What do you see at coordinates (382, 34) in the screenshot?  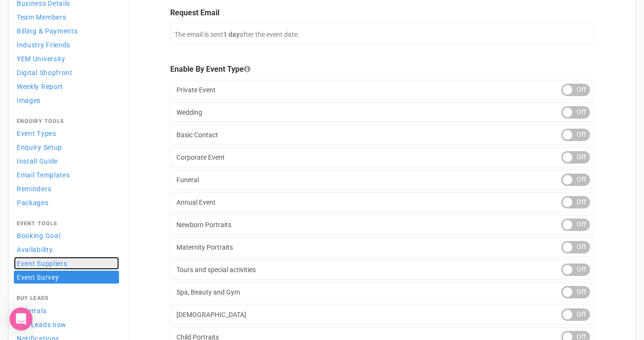 I see `div: The email is sent after the event date.` at bounding box center [382, 34].